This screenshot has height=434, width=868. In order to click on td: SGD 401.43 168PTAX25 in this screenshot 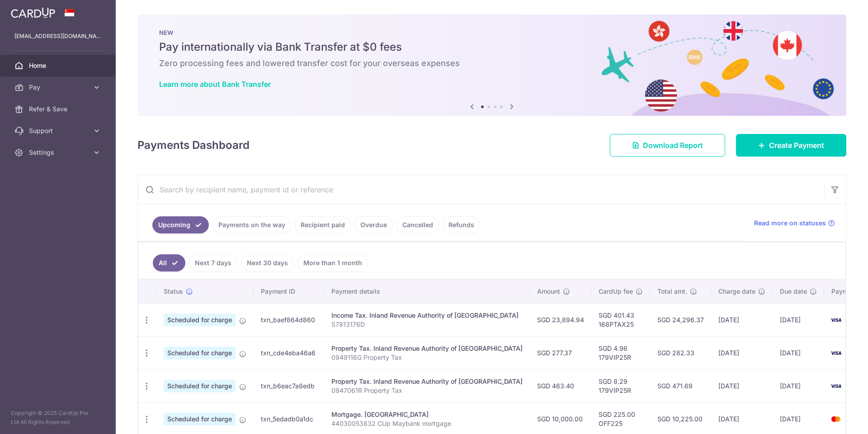, I will do `click(621, 319)`.